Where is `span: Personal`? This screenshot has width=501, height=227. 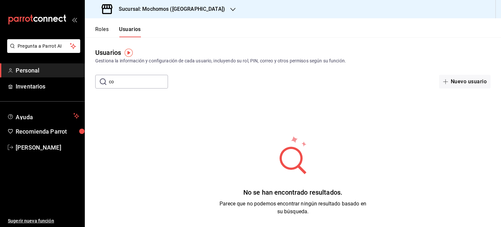
span: Personal is located at coordinates (47, 70).